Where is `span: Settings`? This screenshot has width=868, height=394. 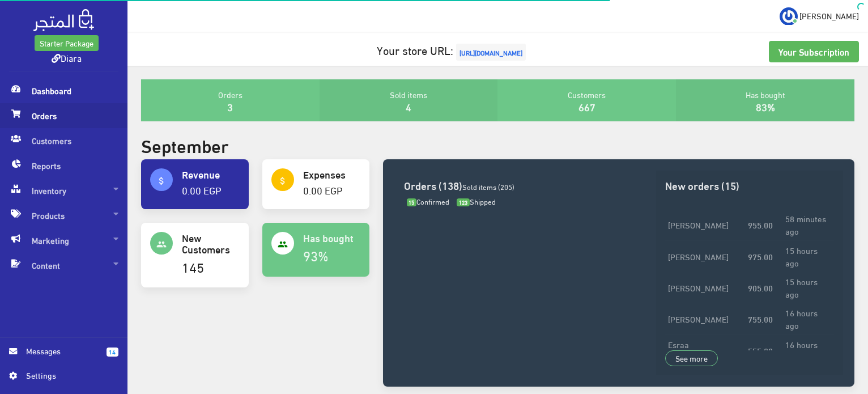
span: Settings is located at coordinates (68, 375).